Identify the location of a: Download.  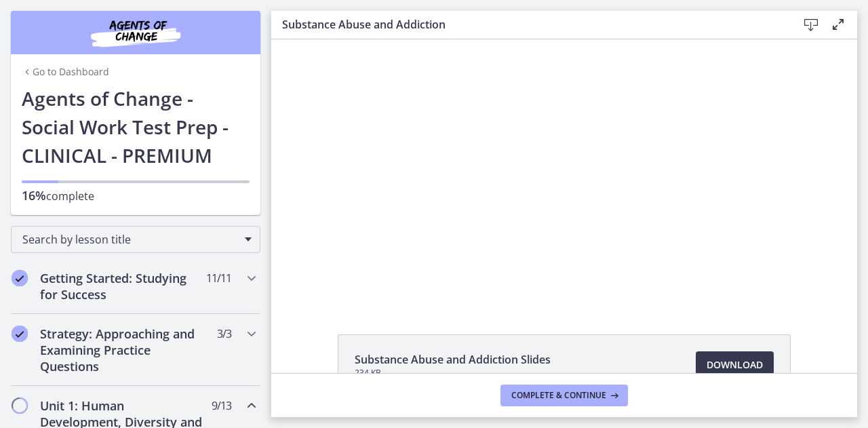
(735, 365).